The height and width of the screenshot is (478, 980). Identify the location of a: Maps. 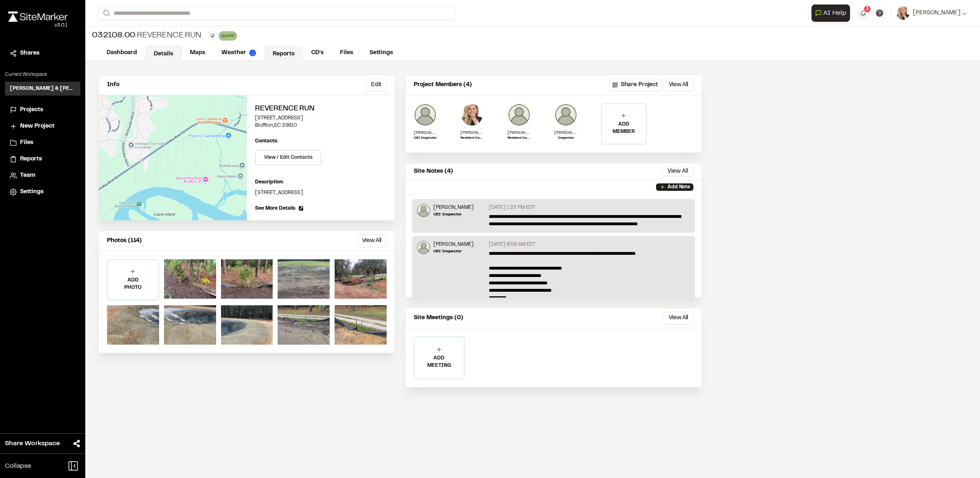
(197, 53).